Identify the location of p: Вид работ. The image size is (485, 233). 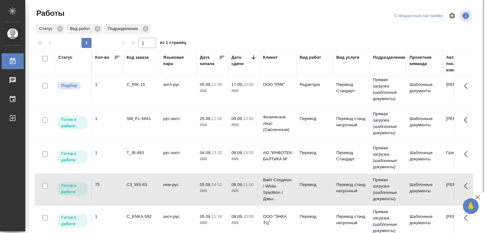
(81, 29).